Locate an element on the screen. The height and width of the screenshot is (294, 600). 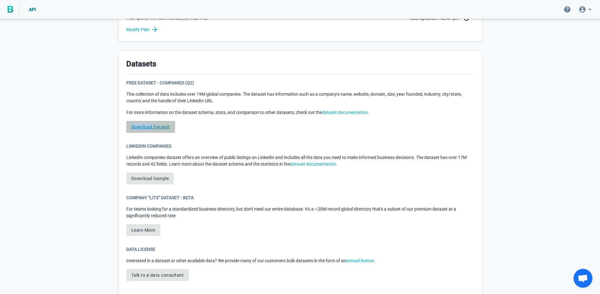
img: BigPicture.io is located at coordinates (10, 9).